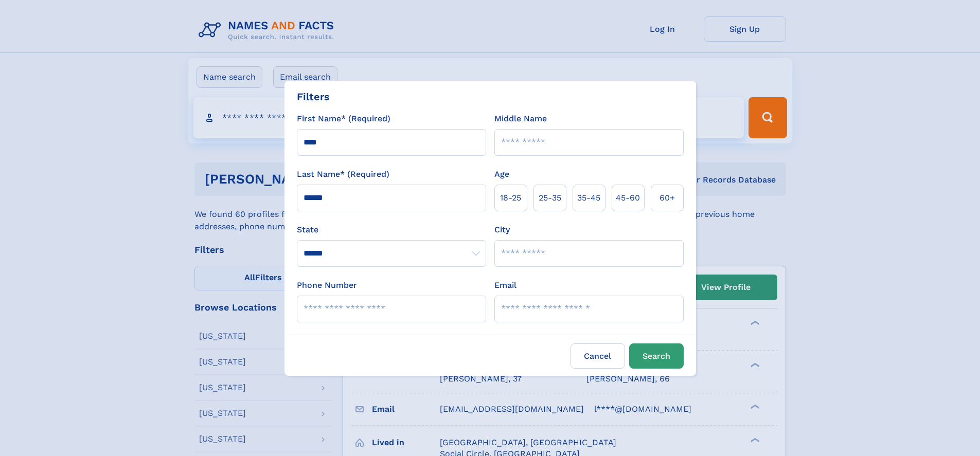  Describe the element at coordinates (502, 175) in the screenshot. I see `label: Age` at that location.